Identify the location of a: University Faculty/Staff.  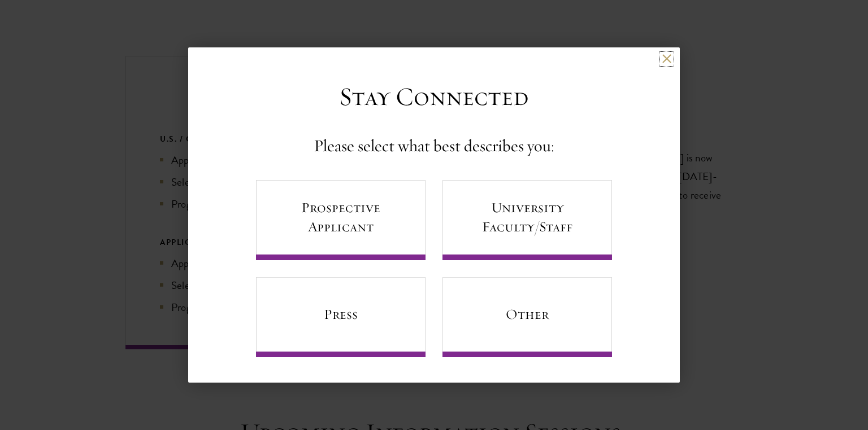
(527, 220).